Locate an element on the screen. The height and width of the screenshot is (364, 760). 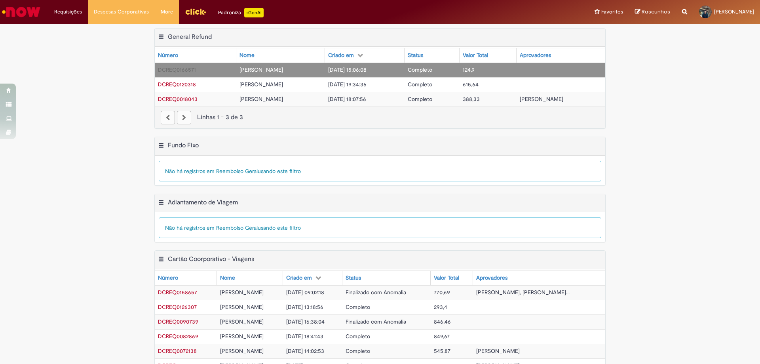
div: Linhas 1 − 3 de 3 is located at coordinates (380, 117).